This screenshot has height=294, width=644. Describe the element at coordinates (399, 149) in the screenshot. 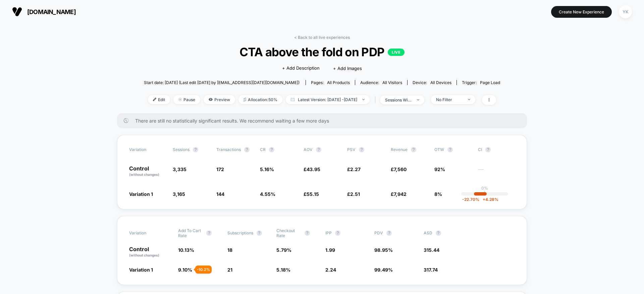

I see `span: Revenue` at that location.